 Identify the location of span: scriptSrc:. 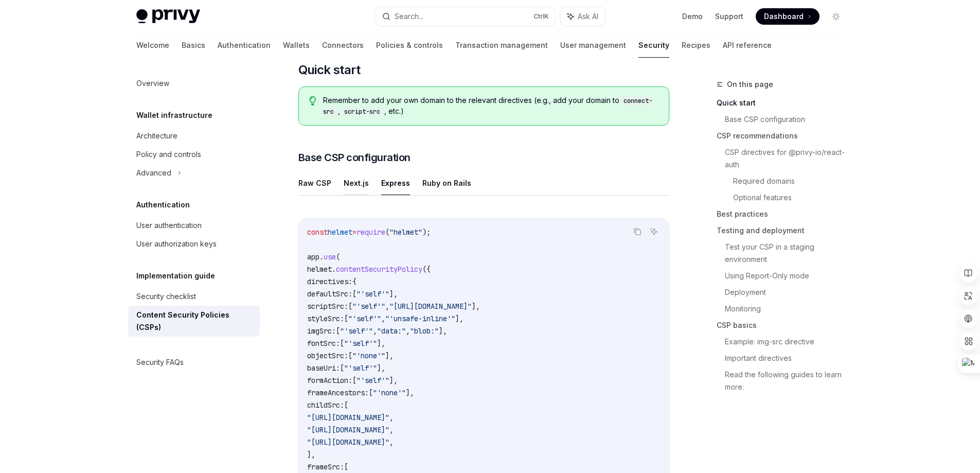
(328, 306).